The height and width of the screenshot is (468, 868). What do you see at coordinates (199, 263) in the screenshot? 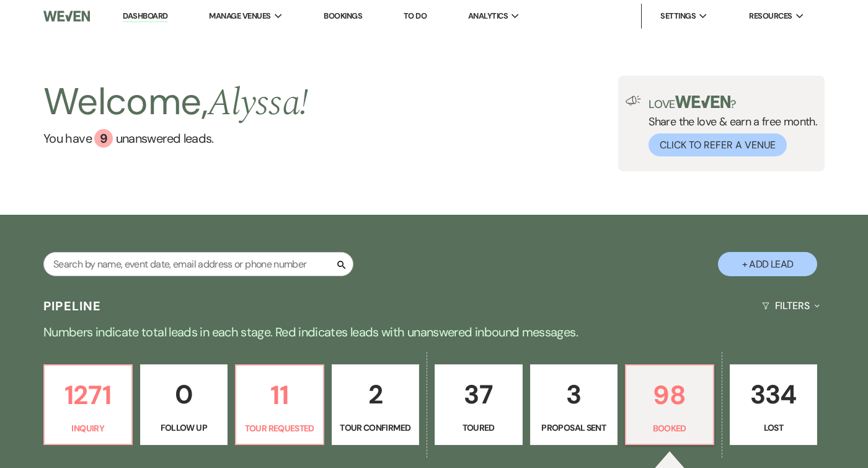
I see `input: Search by name, event date, email address or phone number` at bounding box center [199, 263].